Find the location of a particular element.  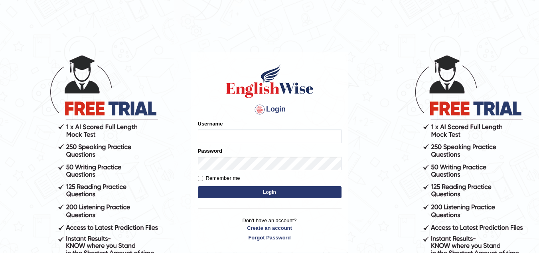

label: Remember me is located at coordinates (219, 178).